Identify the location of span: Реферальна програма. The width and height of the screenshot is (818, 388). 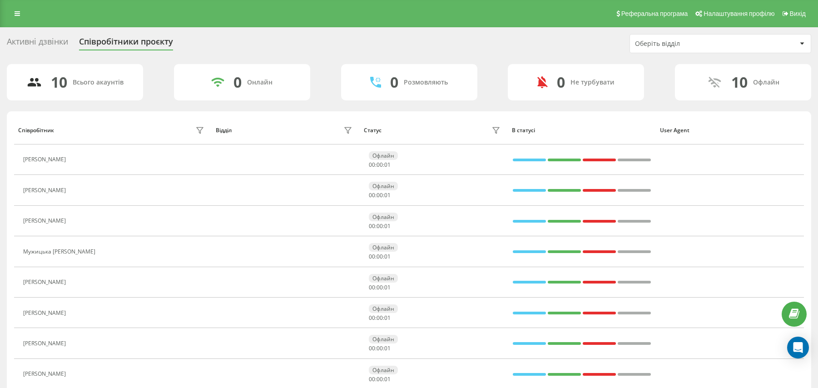
(654, 14).